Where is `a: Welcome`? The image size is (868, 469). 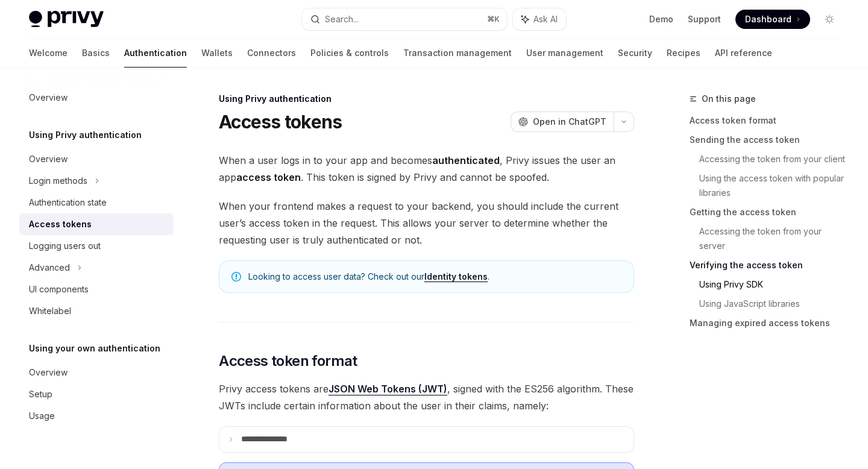 a: Welcome is located at coordinates (48, 53).